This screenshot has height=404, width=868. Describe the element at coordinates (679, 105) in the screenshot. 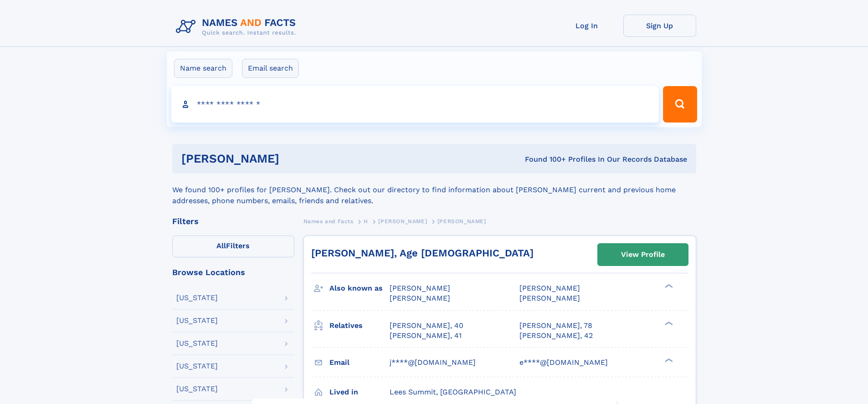

I see `button: Search Button` at that location.